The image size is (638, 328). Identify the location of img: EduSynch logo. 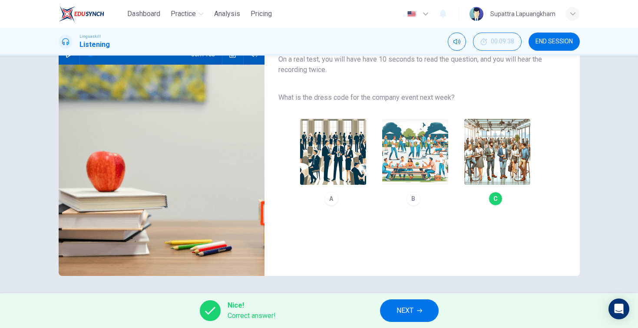
(81, 14).